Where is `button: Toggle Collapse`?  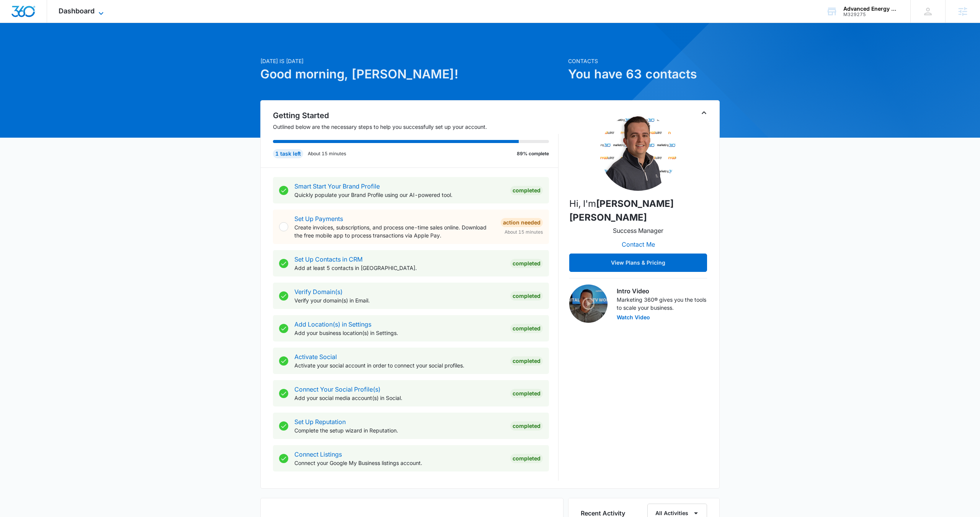 button: Toggle Collapse is located at coordinates (704, 113).